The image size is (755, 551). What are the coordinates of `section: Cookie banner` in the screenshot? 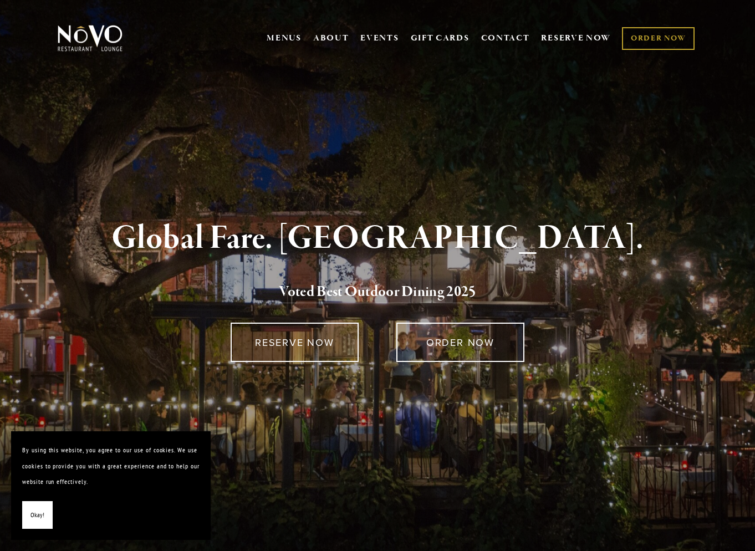 It's located at (111, 486).